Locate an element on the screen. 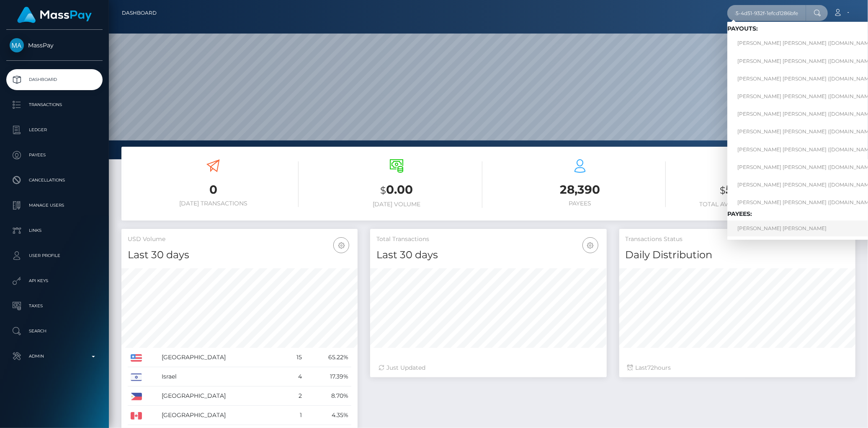 The width and height of the screenshot is (868, 428). a: Cancellations is located at coordinates (54, 180).